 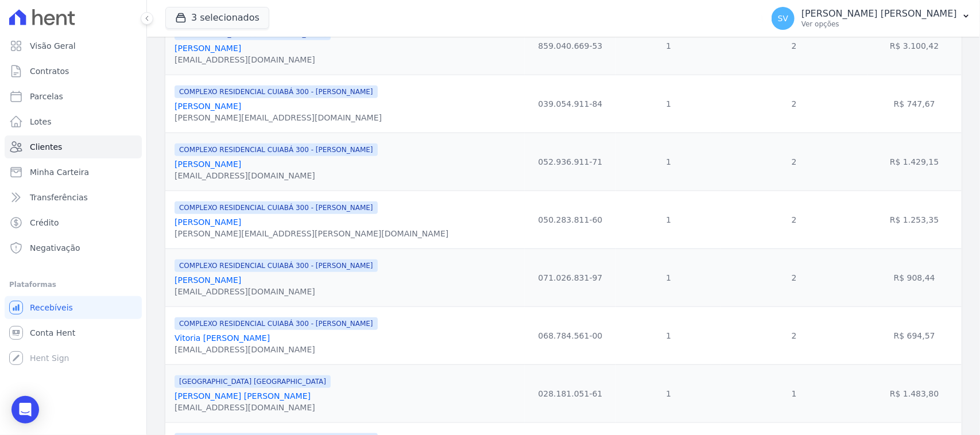 I want to click on td: R$ 1.429,15, so click(x=915, y=161).